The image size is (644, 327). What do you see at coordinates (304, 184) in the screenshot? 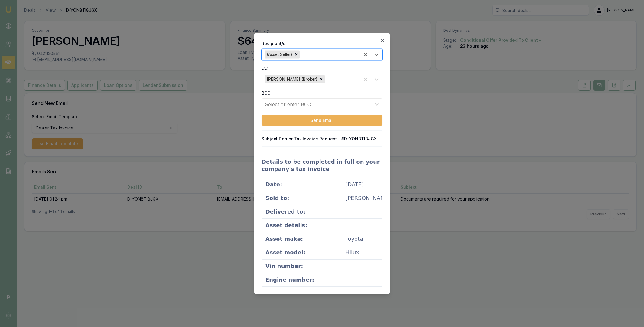
I see `td: Date:` at bounding box center [304, 184].